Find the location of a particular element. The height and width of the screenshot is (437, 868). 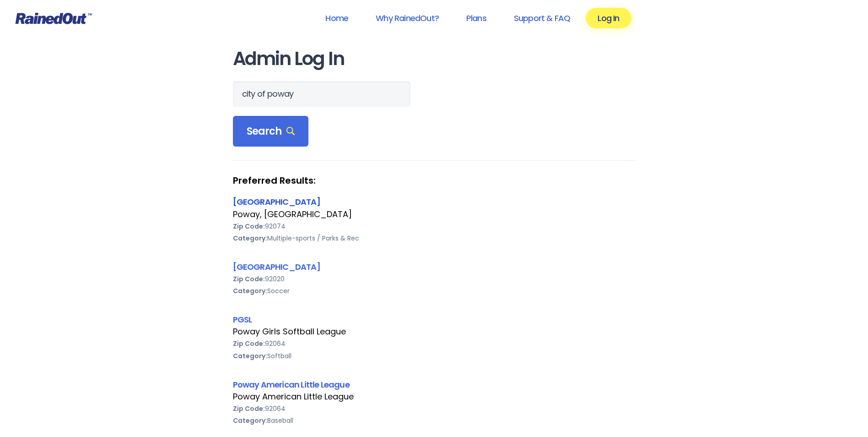

div: Soccer is located at coordinates (435, 291).